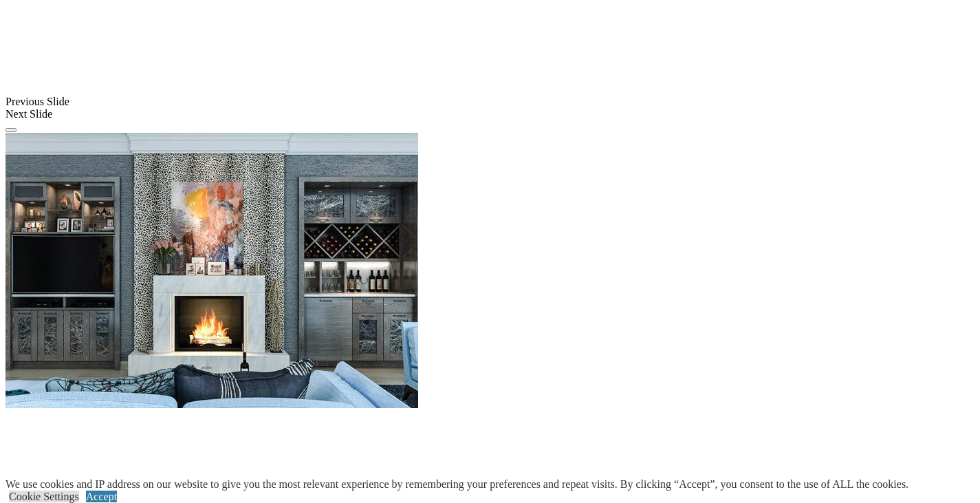 This screenshot has height=503, width=980. Describe the element at coordinates (490, 102) in the screenshot. I see `div: Previous Slide` at that location.